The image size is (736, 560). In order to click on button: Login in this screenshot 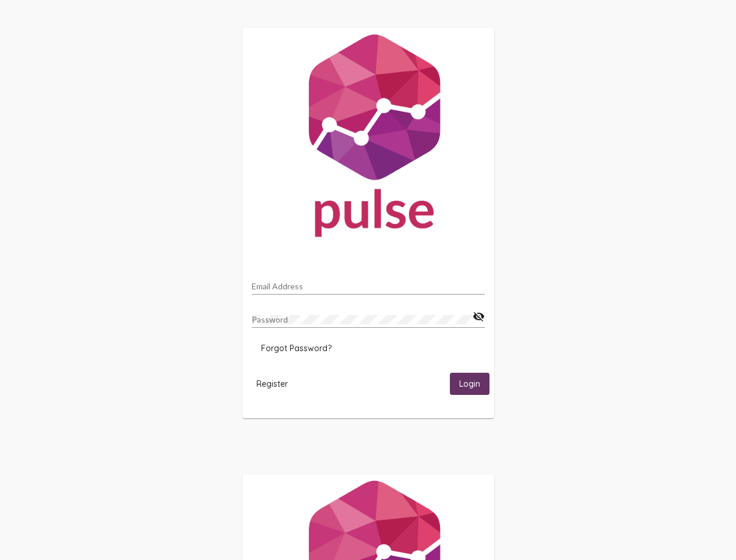, I will do `click(470, 383)`.